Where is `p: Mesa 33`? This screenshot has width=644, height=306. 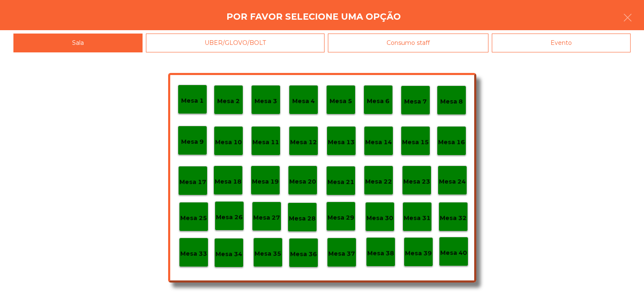
p: Mesa 33 is located at coordinates (194, 254).